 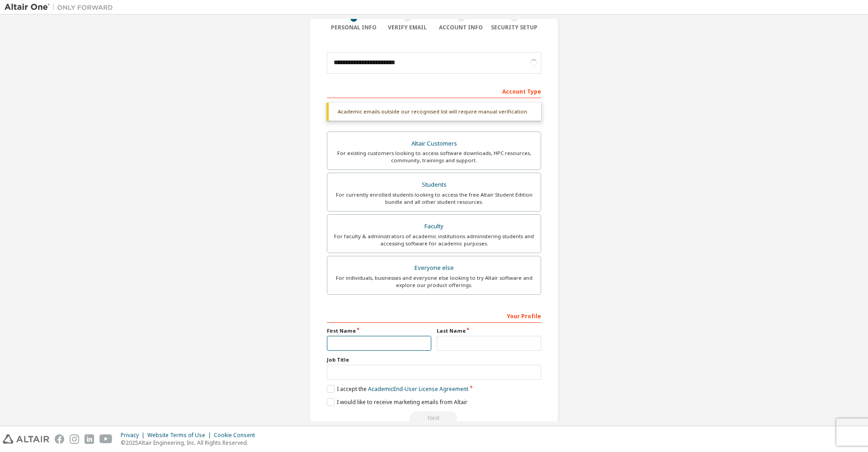 I want to click on div: Account Type, so click(x=434, y=91).